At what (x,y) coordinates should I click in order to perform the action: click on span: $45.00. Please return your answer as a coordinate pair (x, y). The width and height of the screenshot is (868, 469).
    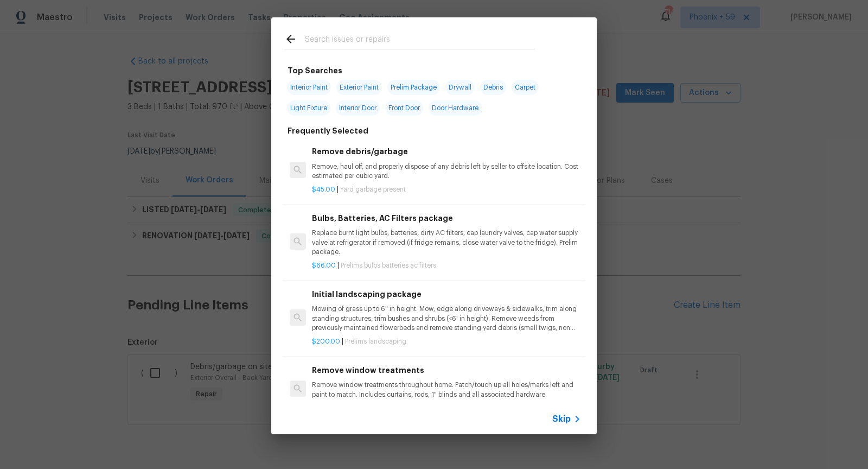
    Looking at the image, I should click on (323, 189).